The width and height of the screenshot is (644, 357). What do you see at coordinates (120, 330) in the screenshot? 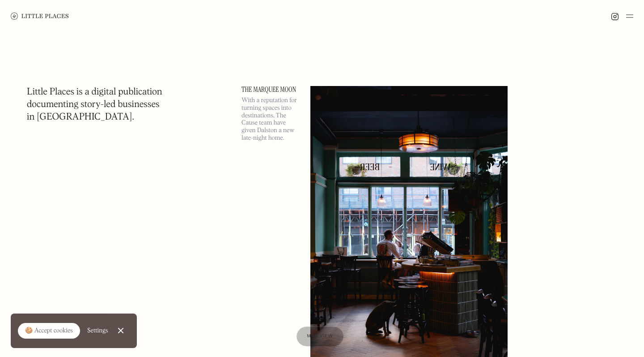
I see `div: Close Cookie Popup` at bounding box center [120, 330].